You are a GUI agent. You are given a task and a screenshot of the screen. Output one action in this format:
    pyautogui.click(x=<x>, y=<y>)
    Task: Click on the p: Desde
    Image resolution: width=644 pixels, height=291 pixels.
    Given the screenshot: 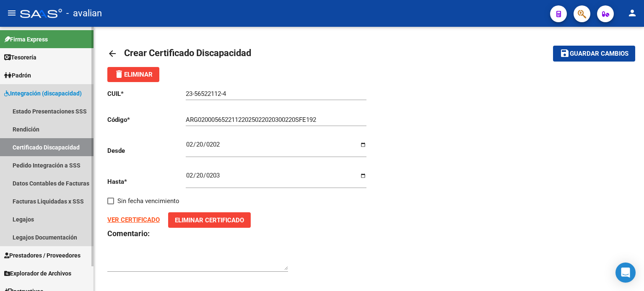 What is the action you would take?
    pyautogui.click(x=146, y=151)
    